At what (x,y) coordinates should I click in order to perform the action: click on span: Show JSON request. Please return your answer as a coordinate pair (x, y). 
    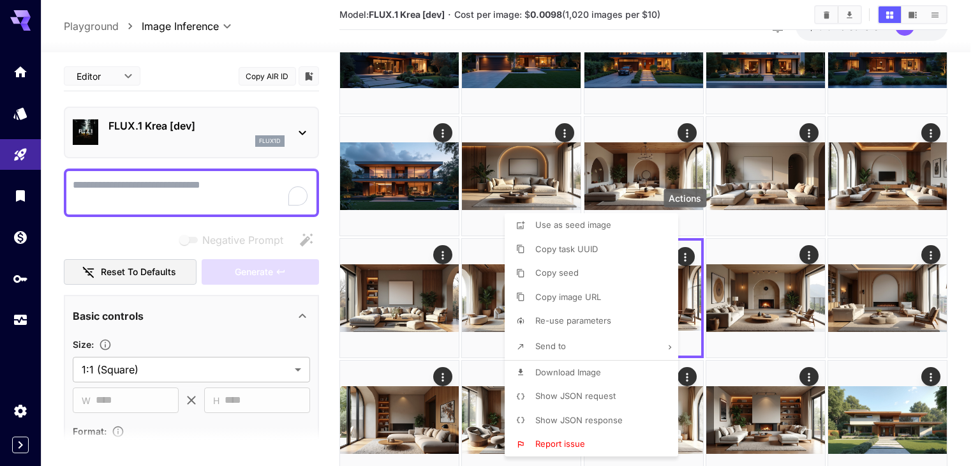
    Looking at the image, I should click on (576, 396).